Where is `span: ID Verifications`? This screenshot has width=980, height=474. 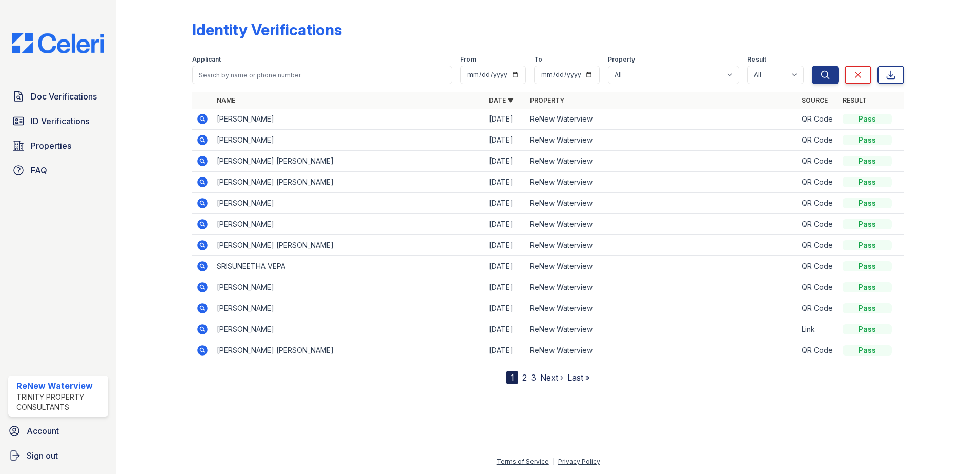
span: ID Verifications is located at coordinates (60, 121).